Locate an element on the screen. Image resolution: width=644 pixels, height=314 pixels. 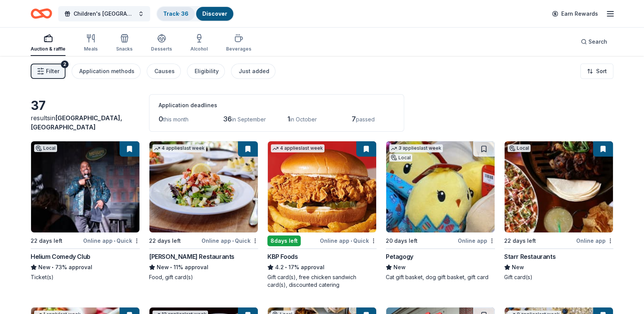
div: Beverages is located at coordinates (238, 49).